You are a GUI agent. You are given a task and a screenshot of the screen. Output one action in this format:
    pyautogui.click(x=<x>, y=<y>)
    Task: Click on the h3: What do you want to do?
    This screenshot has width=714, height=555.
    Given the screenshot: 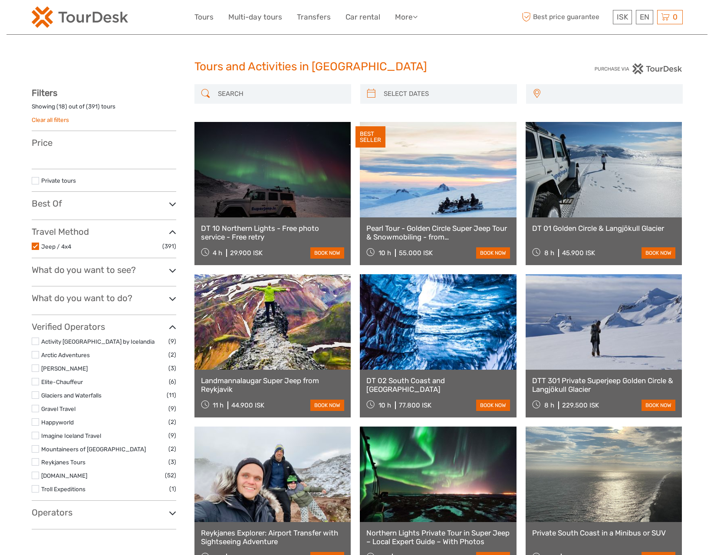 What is the action you would take?
    pyautogui.click(x=104, y=298)
    